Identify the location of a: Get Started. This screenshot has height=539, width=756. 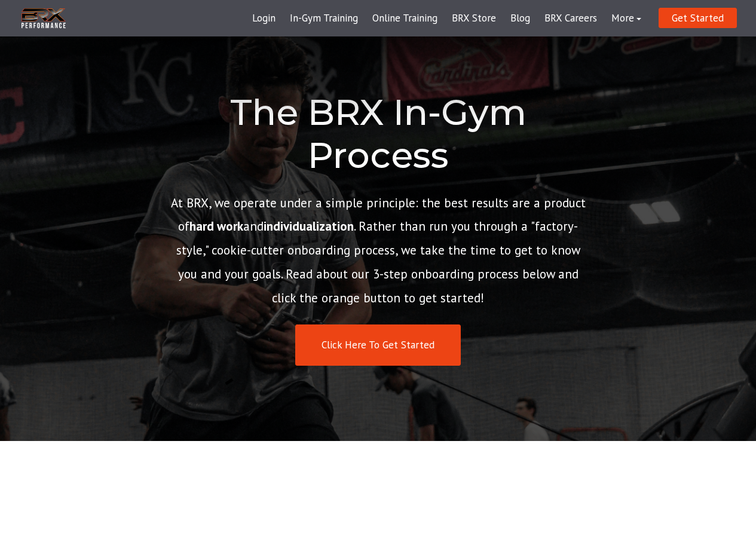
(697, 18).